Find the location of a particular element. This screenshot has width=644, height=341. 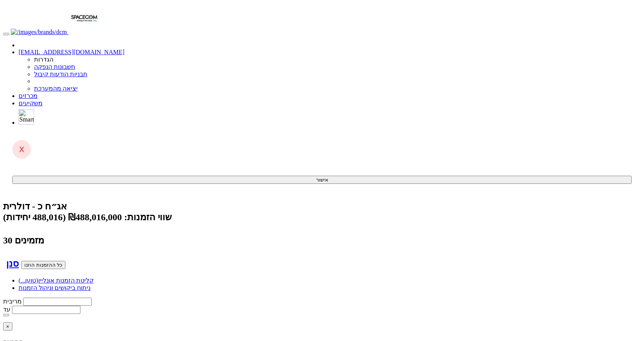

a: יציאה מהמערכת is located at coordinates (56, 88).